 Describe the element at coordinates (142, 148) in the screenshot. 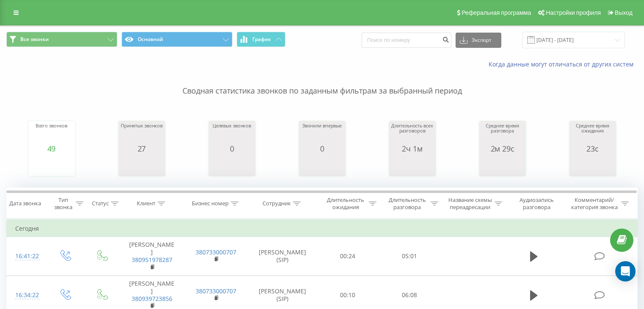

I see `div: 27` at that location.